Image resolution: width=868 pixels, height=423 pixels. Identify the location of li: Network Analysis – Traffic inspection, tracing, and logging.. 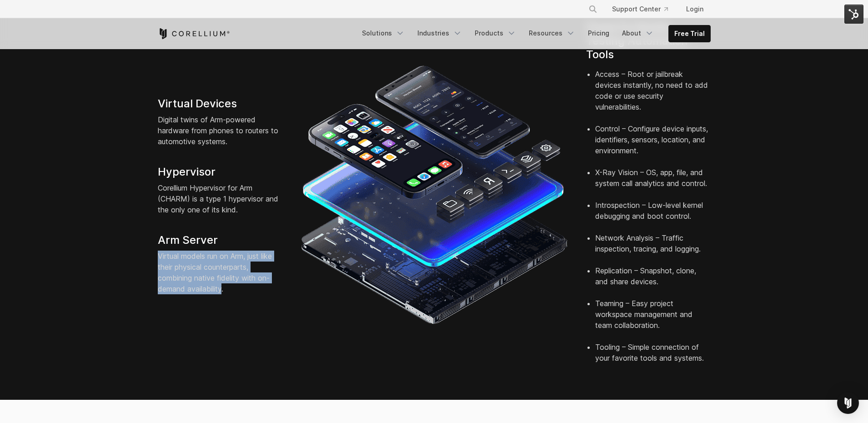
(653, 249).